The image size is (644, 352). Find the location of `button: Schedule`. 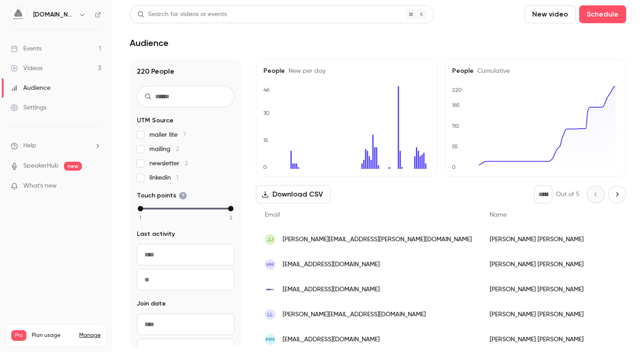

button: Schedule is located at coordinates (602, 14).